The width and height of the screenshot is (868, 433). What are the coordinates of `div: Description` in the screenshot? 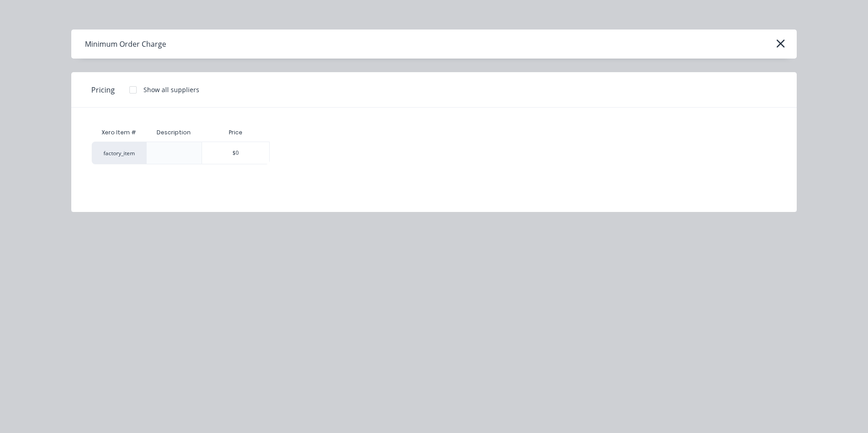 It's located at (173, 132).